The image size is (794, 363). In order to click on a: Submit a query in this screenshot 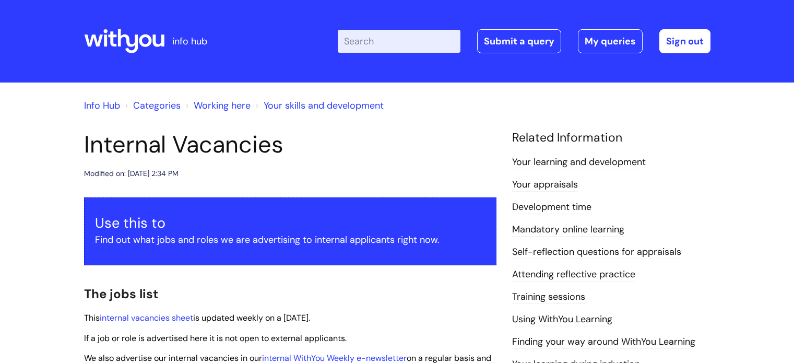, I will do `click(519, 41)`.